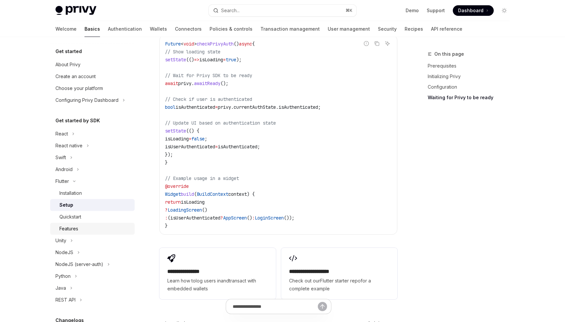  Describe the element at coordinates (71, 193) in the screenshot. I see `div: Installation` at that location.